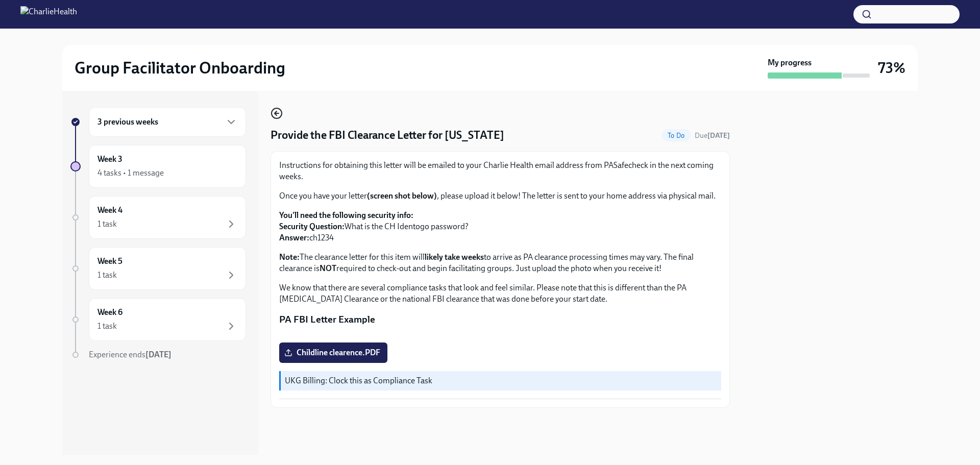 This screenshot has height=465, width=980. Describe the element at coordinates (675, 136) in the screenshot. I see `span: To Do` at that location.